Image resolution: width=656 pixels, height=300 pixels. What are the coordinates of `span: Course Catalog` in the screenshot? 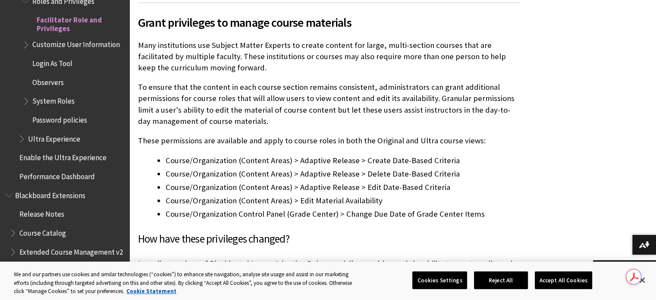 It's located at (43, 231).